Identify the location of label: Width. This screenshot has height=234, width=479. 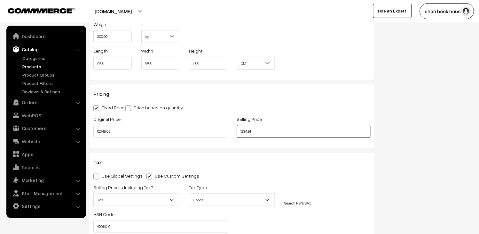
(147, 51).